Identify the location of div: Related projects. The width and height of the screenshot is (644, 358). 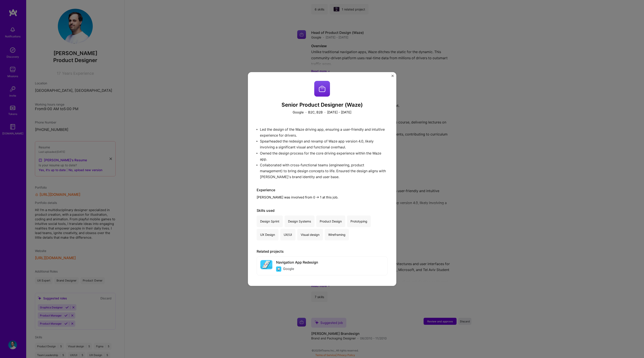
(322, 251).